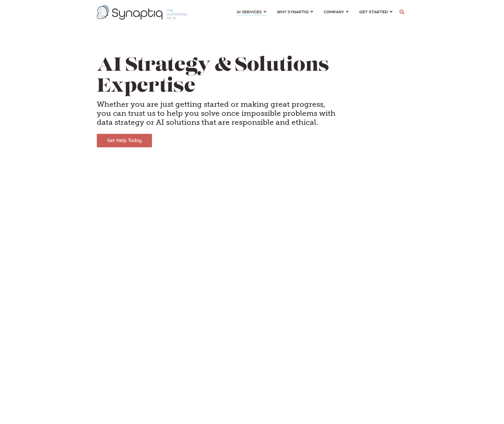  What do you see at coordinates (142, 12) in the screenshot?
I see `a: synaptiq logo-1` at bounding box center [142, 12].